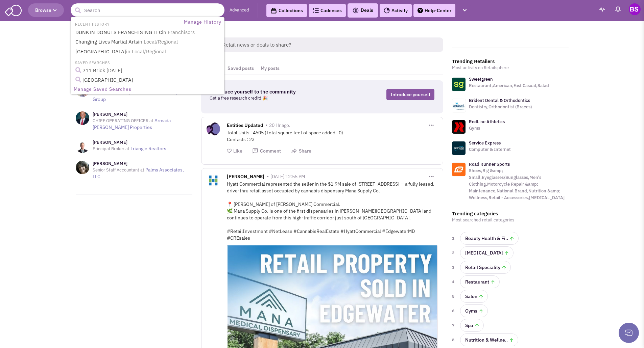 This screenshot has height=348, width=644. I want to click on p: Computer & Internet, so click(490, 150).